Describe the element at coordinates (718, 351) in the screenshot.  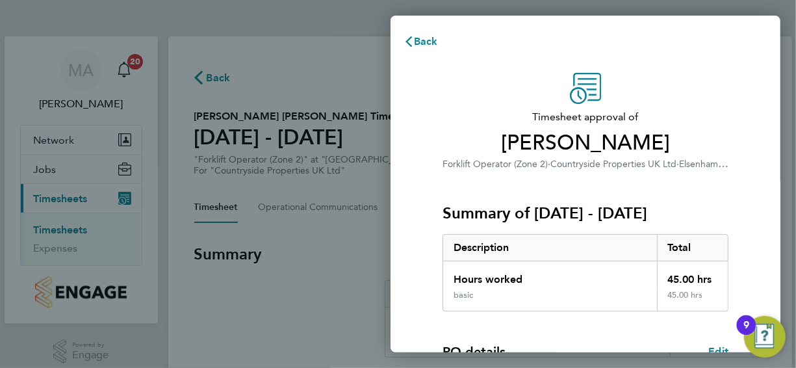
I see `a: Edit` at that location.